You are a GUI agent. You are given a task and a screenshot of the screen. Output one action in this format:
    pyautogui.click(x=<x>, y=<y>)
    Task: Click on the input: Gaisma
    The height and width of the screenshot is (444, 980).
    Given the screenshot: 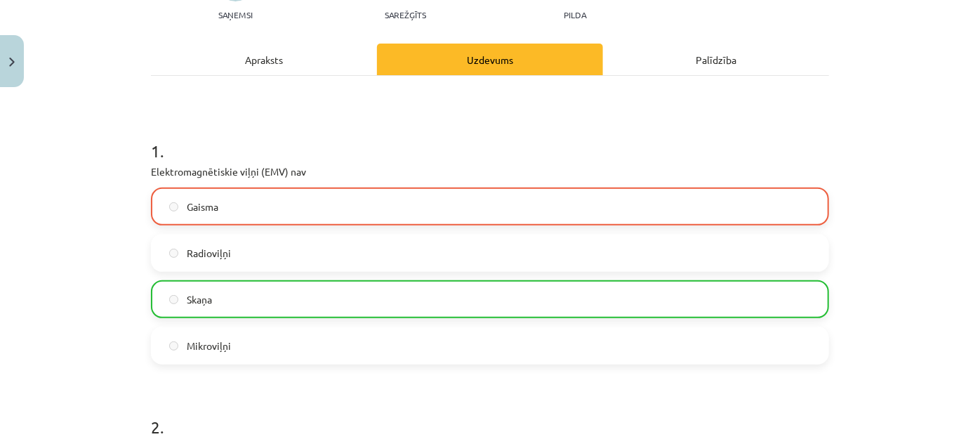 What is the action you would take?
    pyautogui.click(x=173, y=207)
    